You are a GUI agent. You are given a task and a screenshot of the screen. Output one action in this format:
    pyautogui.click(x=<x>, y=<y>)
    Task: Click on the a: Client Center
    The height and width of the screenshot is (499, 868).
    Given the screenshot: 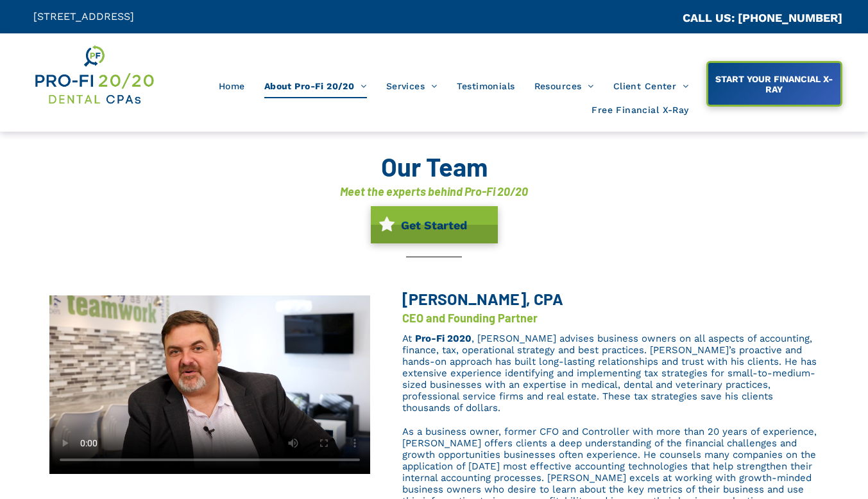 What is the action you would take?
    pyautogui.click(x=651, y=86)
    